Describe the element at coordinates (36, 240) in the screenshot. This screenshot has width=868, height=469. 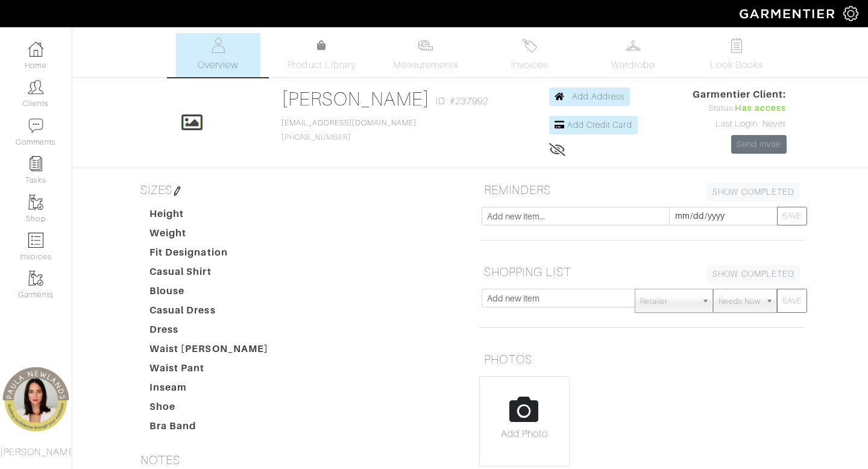
I see `img: orders-icon-0abe47150d42831381b5fb84f609e132dff9fe21cb692f30cb5eec754e2cba89.png` at that location.